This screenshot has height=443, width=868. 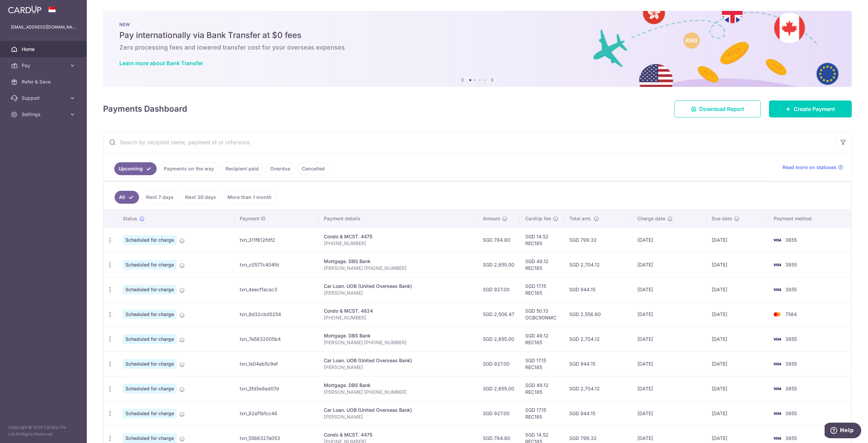 What do you see at coordinates (242, 169) in the screenshot?
I see `a: Recipient paid` at bounding box center [242, 169].